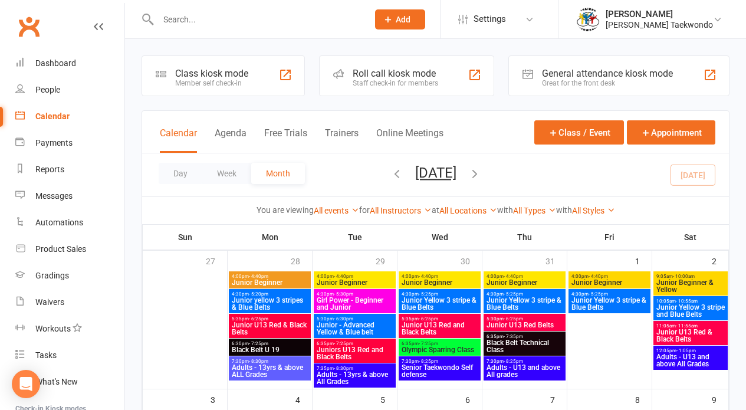 The image size is (746, 410). What do you see at coordinates (513, 336) in the screenshot?
I see `span: - 7:35pm` at bounding box center [513, 336].